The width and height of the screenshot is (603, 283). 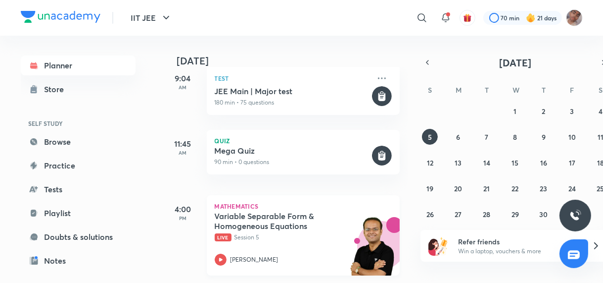 I want to click on button: October 23, 2025, so click(x=544, y=188).